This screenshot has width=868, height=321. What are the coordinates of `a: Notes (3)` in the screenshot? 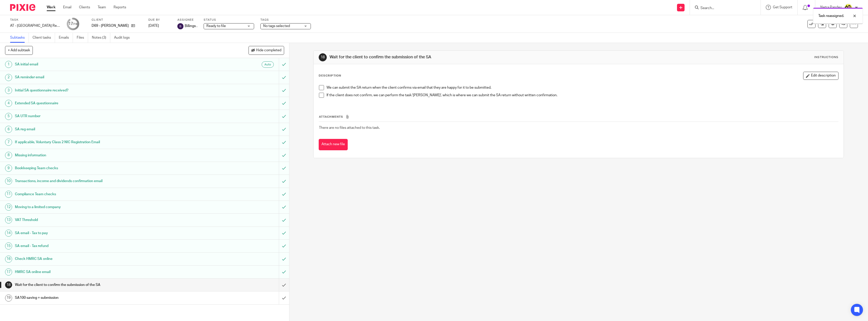 It's located at (101, 38).